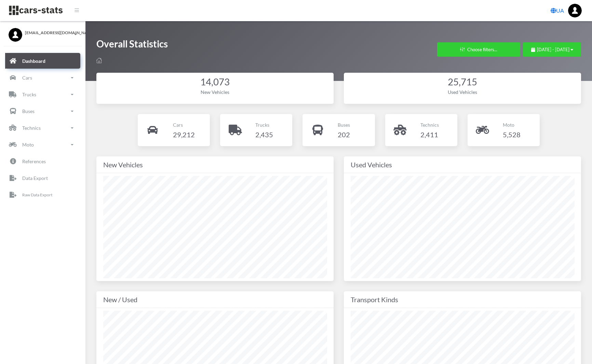  Describe the element at coordinates (43, 128) in the screenshot. I see `a: Technics` at that location.